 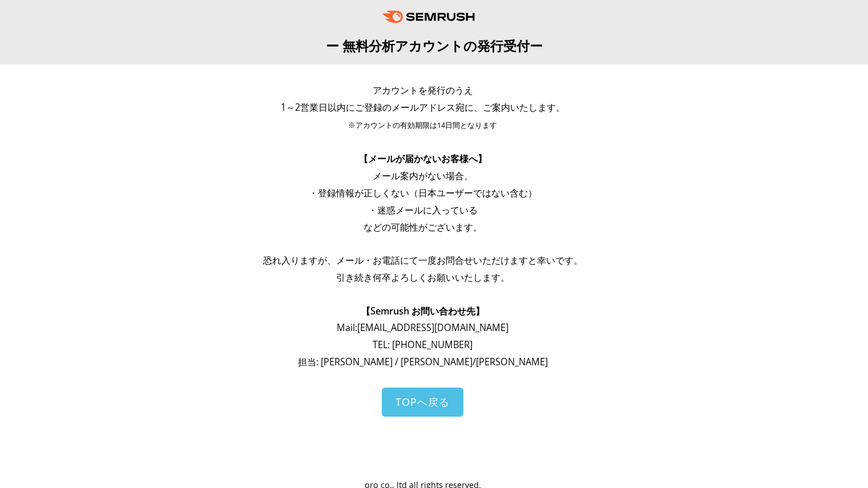 I want to click on a: TOPへ戻る, so click(x=423, y=402).